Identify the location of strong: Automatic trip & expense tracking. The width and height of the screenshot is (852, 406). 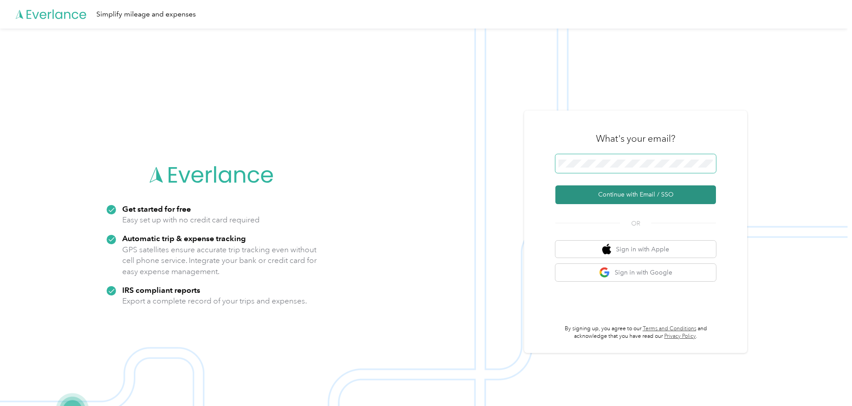
(184, 238).